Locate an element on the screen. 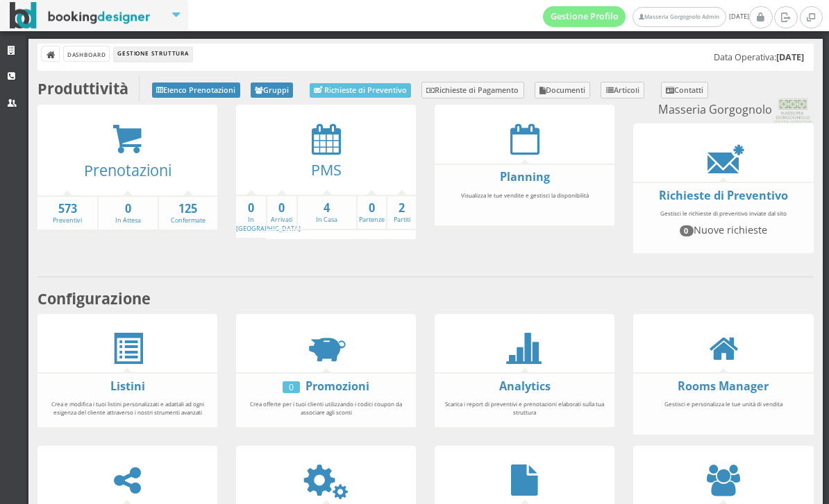 The image size is (829, 504). strong: 2 is located at coordinates (402, 208).